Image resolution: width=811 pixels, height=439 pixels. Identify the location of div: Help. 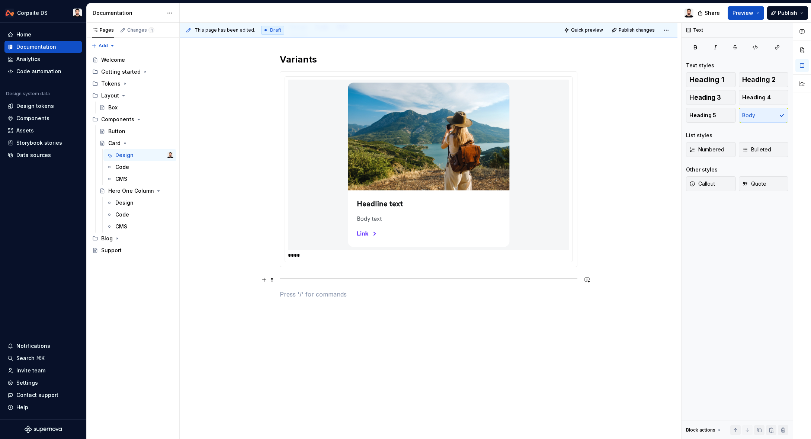
(22, 408).